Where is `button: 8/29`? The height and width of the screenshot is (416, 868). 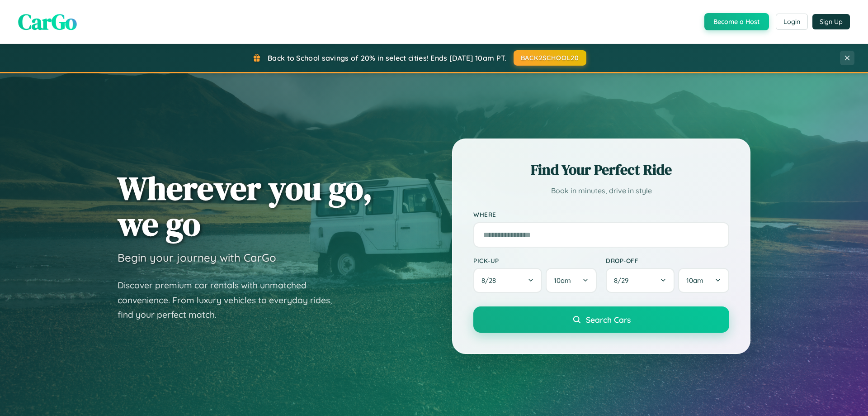 button: 8/29 is located at coordinates (640, 280).